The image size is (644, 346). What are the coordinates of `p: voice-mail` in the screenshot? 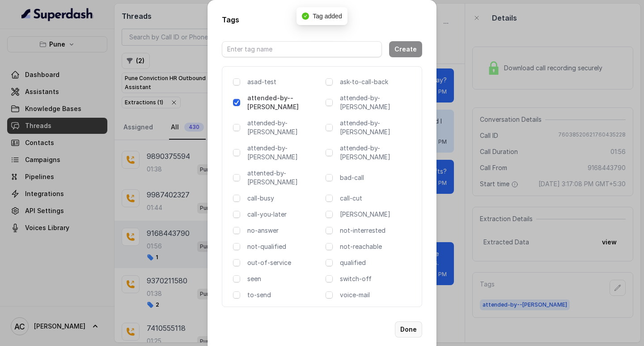 It's located at (377, 295).